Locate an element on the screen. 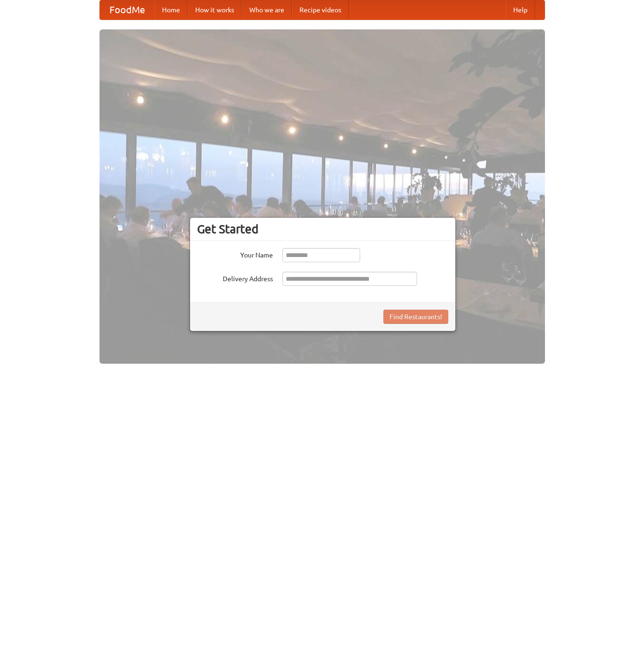  a: Help is located at coordinates (521, 10).